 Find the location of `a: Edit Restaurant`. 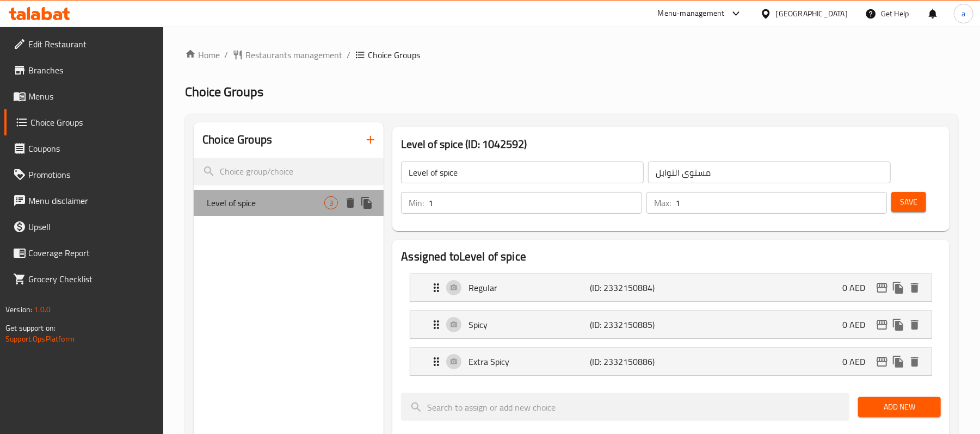

a: Edit Restaurant is located at coordinates (83, 44).